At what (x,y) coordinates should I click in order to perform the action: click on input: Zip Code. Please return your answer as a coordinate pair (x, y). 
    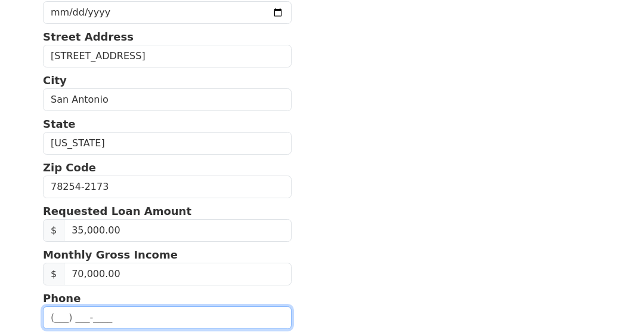
    Looking at the image, I should click on (167, 187).